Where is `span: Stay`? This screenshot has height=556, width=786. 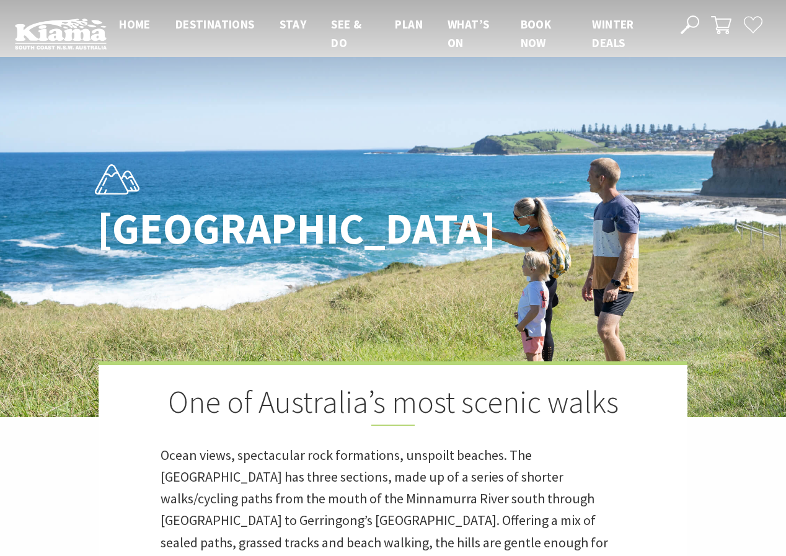
span: Stay is located at coordinates (293, 24).